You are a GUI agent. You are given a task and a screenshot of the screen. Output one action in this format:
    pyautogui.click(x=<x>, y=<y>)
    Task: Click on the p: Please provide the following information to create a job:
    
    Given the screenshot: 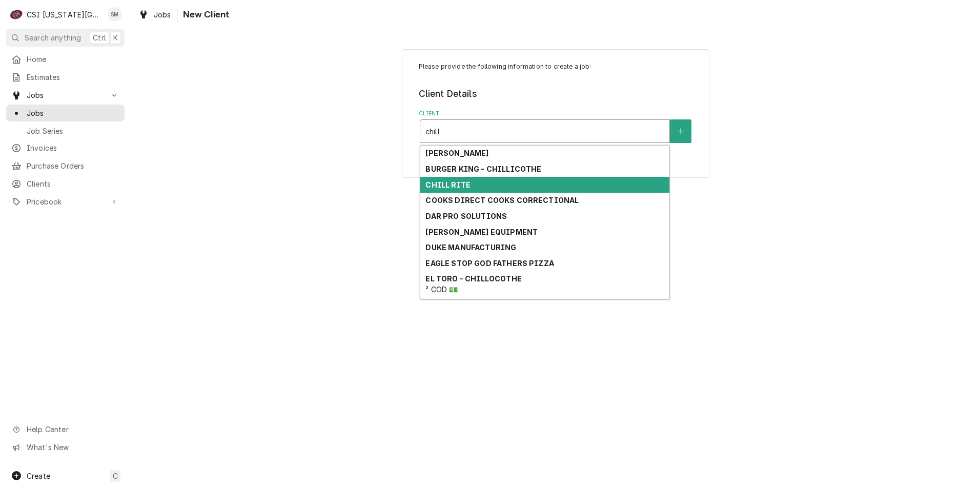 What is the action you would take?
    pyautogui.click(x=555, y=67)
    